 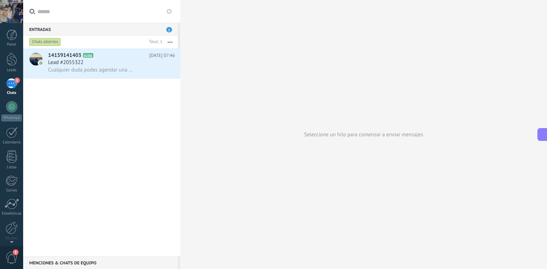 What do you see at coordinates (12, 142) in the screenshot?
I see `div: Calendario` at bounding box center [12, 142].